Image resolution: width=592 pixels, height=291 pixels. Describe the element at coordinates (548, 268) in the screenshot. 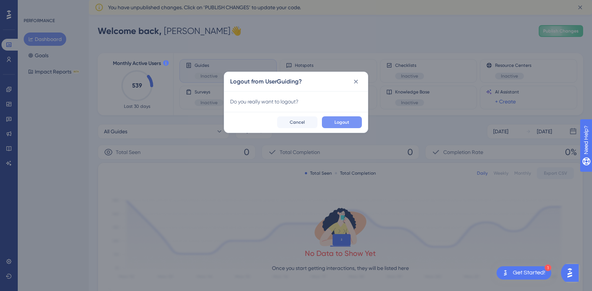

I see `div: 1` at that location.